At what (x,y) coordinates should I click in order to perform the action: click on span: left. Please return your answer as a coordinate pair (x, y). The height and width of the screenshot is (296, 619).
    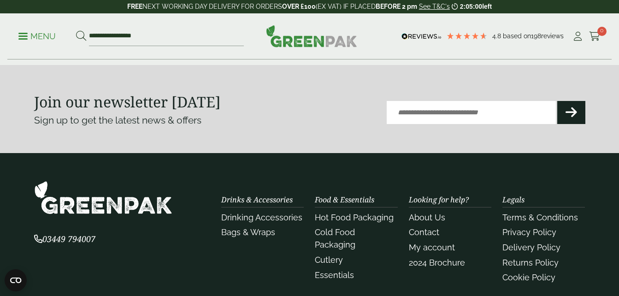
    Looking at the image, I should click on (486, 6).